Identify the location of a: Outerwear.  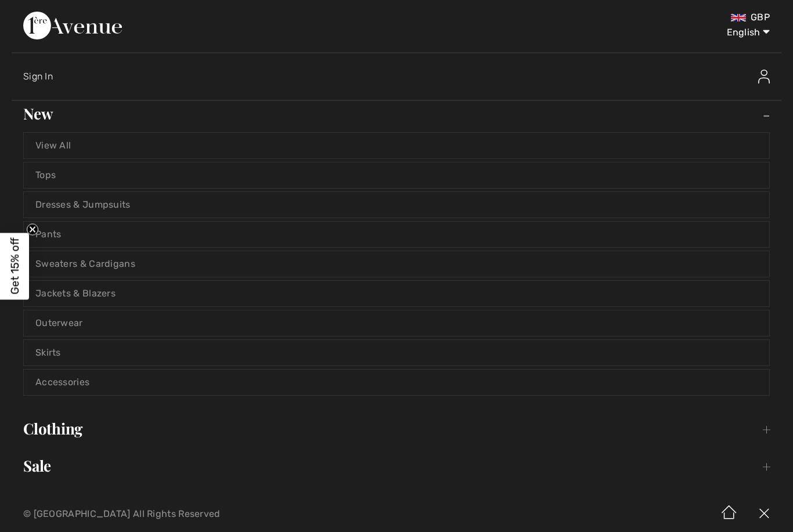
(396, 323).